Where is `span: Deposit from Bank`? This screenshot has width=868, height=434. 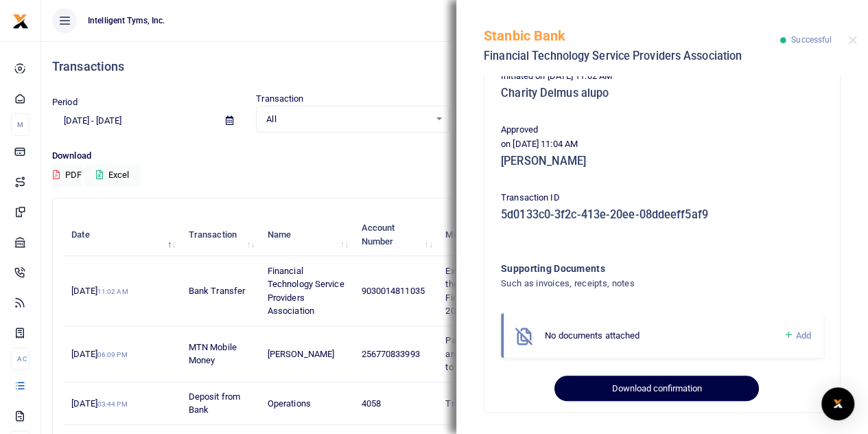
span: Deposit from Bank is located at coordinates (214, 403).